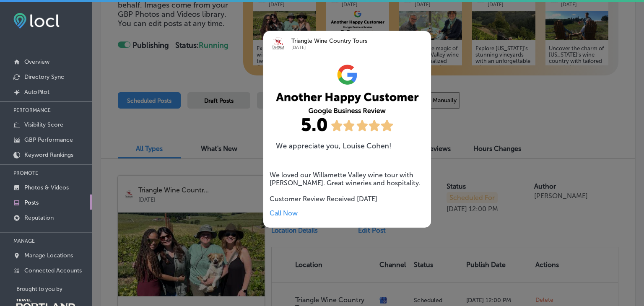  Describe the element at coordinates (32, 203) in the screenshot. I see `p: Posts` at that location.